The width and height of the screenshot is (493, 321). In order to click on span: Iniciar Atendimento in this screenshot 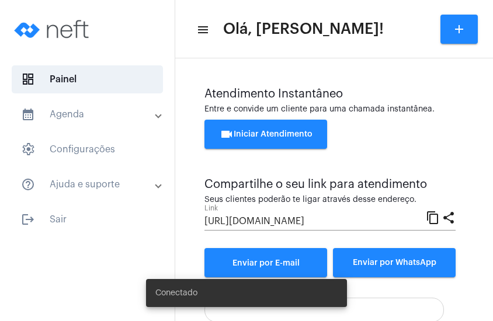, I will do `click(266, 134)`.